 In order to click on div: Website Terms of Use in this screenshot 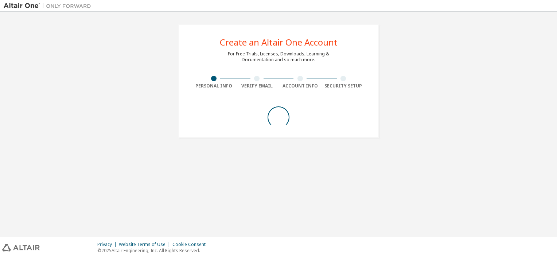, I will do `click(145, 245)`.